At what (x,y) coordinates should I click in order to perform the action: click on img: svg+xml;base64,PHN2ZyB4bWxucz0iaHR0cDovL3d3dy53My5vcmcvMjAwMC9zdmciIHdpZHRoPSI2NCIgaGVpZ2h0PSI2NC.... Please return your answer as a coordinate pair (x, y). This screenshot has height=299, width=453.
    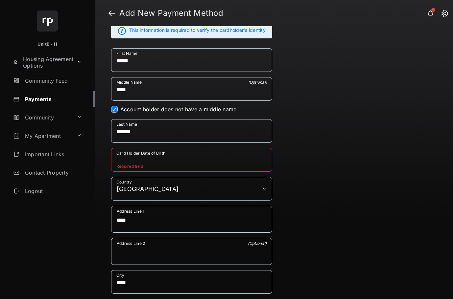
    Looking at the image, I should click on (47, 21).